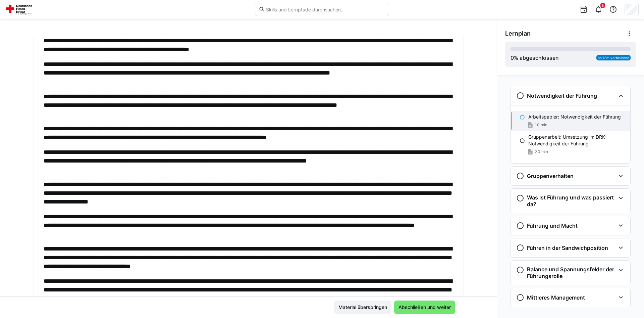 This screenshot has width=644, height=318. Describe the element at coordinates (363, 307) in the screenshot. I see `span: Material überspringen` at that location.